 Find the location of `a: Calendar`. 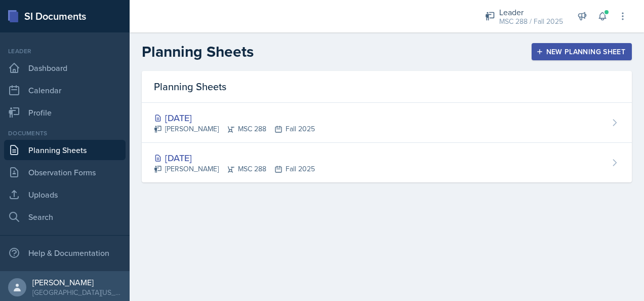

a: Calendar is located at coordinates (65, 90).